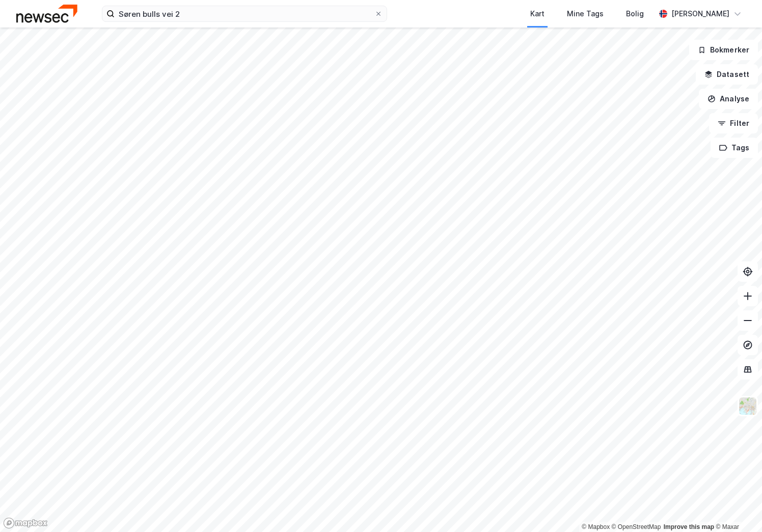 This screenshot has width=762, height=532. I want to click on button: Bokmerker, so click(724, 50).